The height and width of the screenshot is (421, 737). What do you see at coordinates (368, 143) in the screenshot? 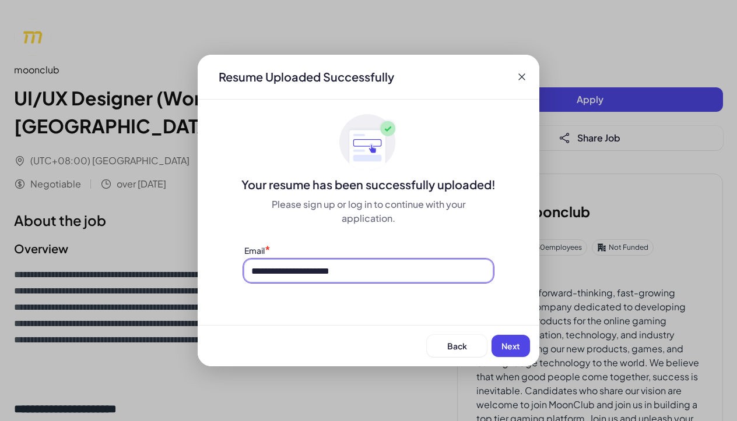
I see `img: ApplyedMaskGroup3.svg` at bounding box center [368, 143].